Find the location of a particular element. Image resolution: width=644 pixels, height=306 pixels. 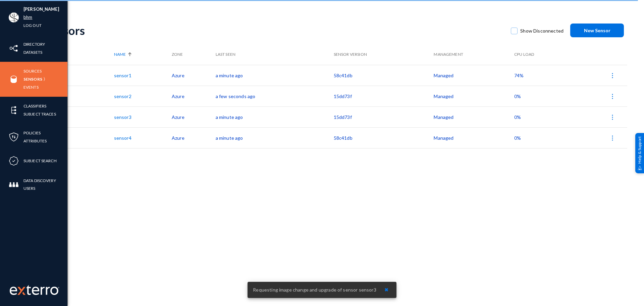

a: Classifiers is located at coordinates (35, 106).